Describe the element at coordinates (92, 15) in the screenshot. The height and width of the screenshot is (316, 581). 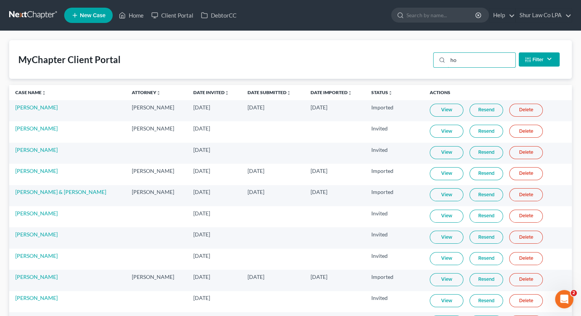
I see `span: New Case` at that location.